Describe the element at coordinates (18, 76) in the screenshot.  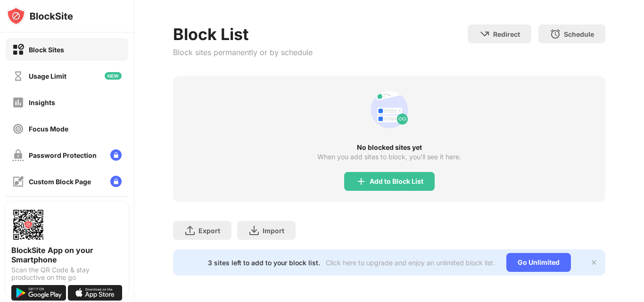
I see `img: time-usage-off.svg` at that location.